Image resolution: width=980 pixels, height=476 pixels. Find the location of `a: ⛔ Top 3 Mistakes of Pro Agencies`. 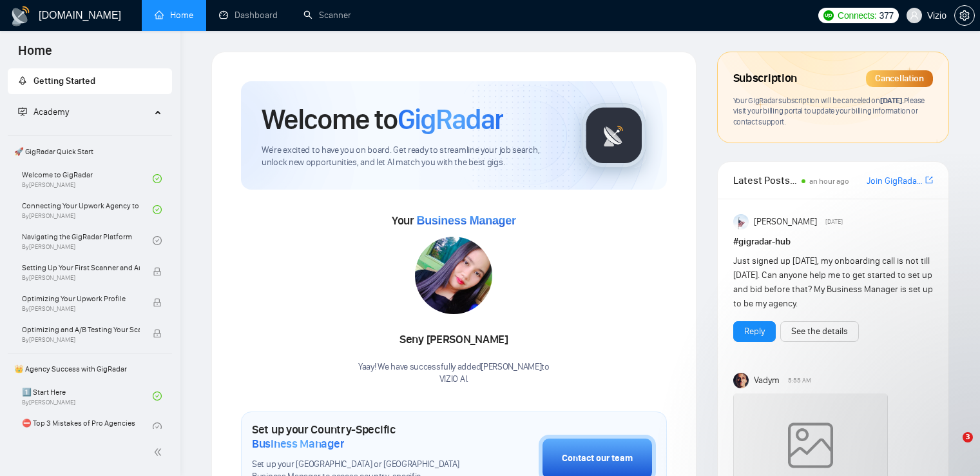

a: ⛔ Top 3 Mistakes of Pro Agencies is located at coordinates (87, 427).